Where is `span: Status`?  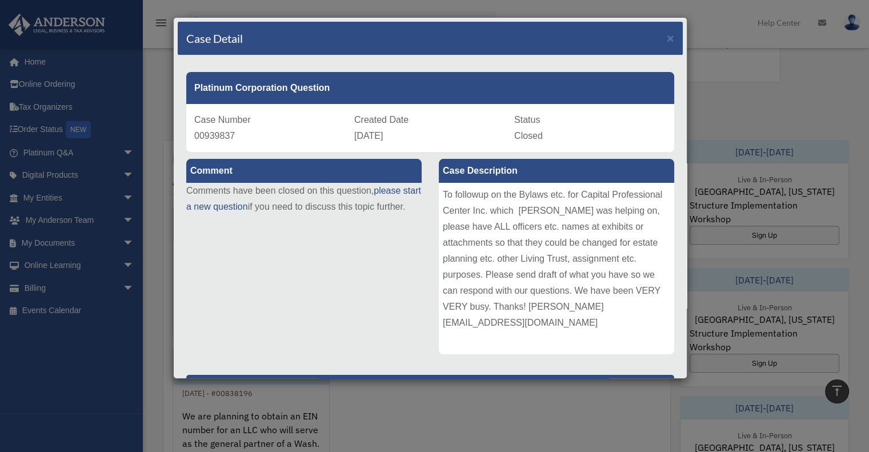
span: Status is located at coordinates (527, 119).